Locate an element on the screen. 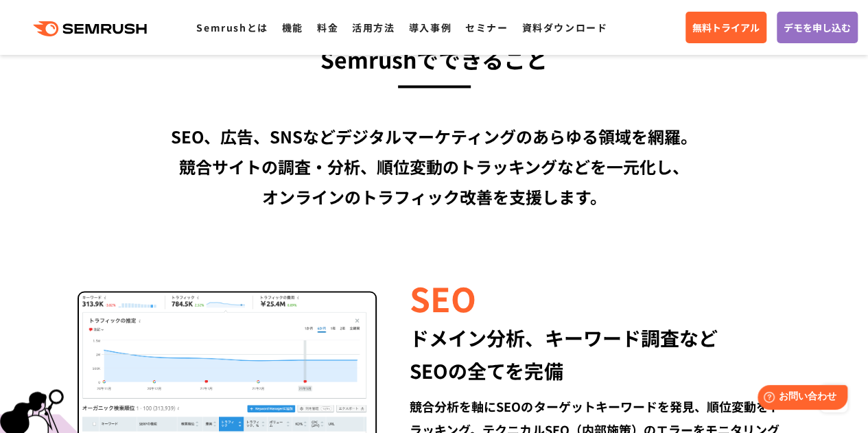 The height and width of the screenshot is (433, 868). span: デモを申し込む is located at coordinates (817, 28).